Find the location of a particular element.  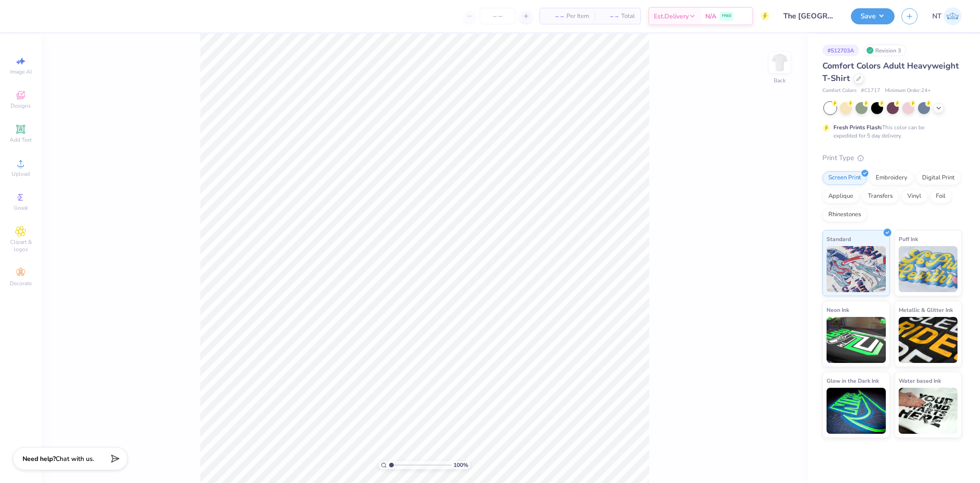

span: Comfort Colors Adult Heavyweight T-Shirt is located at coordinates (891, 72).